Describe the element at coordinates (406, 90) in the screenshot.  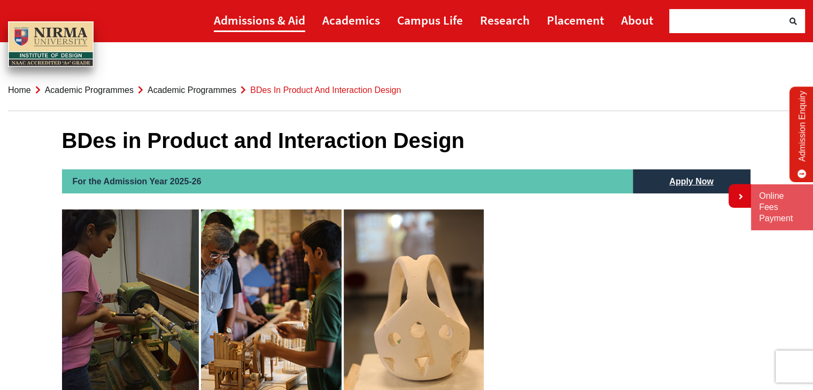
I see `nav: breadcrumb` at that location.